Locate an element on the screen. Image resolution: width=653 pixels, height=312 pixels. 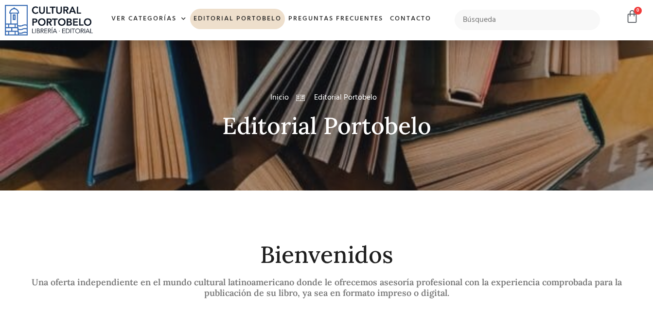
span: 0 is located at coordinates (638, 11).